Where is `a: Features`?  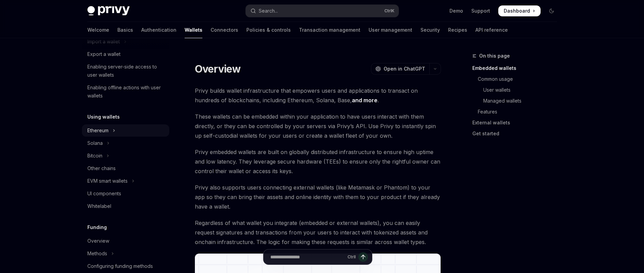 a: Features is located at coordinates (518, 112).